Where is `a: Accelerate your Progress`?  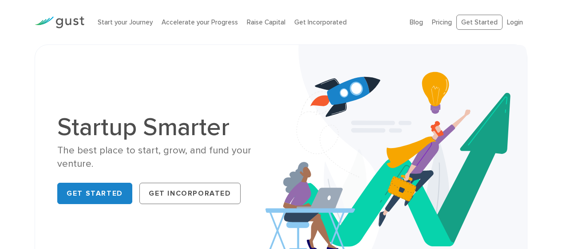
a: Accelerate your Progress is located at coordinates (200, 22).